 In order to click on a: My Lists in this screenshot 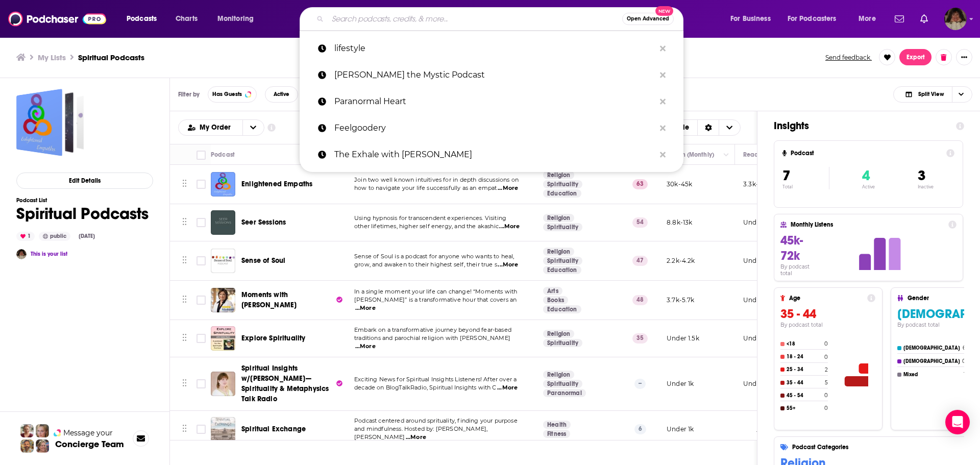, I will do `click(51, 57)`.